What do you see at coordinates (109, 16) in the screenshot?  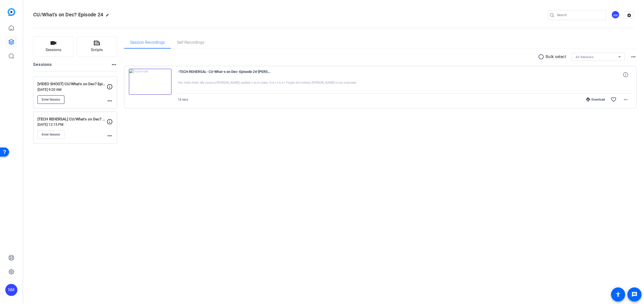 I see `mat-icon: edit` at bounding box center [109, 16].